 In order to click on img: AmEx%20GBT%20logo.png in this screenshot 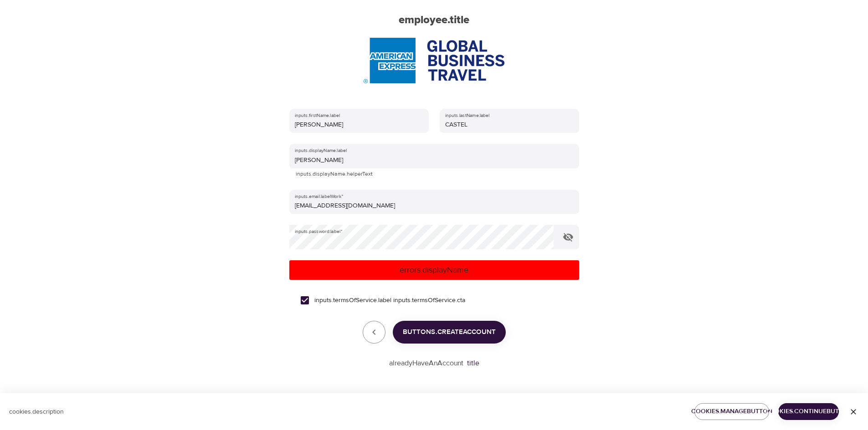, I will do `click(434, 60)`.